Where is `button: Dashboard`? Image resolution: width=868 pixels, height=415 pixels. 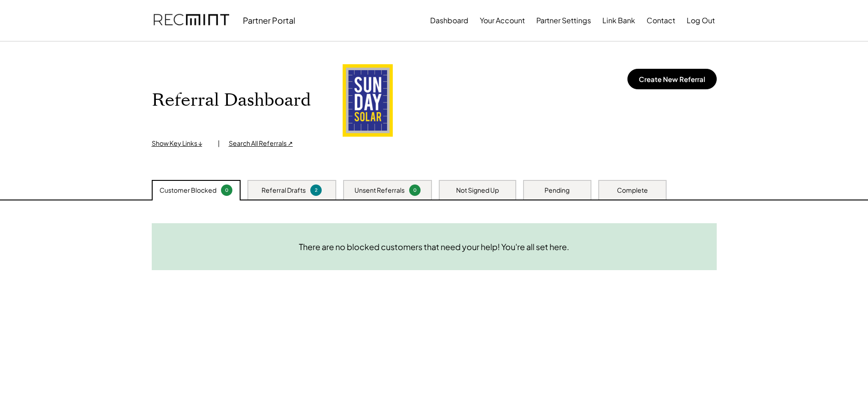
button: Dashboard is located at coordinates (449, 21).